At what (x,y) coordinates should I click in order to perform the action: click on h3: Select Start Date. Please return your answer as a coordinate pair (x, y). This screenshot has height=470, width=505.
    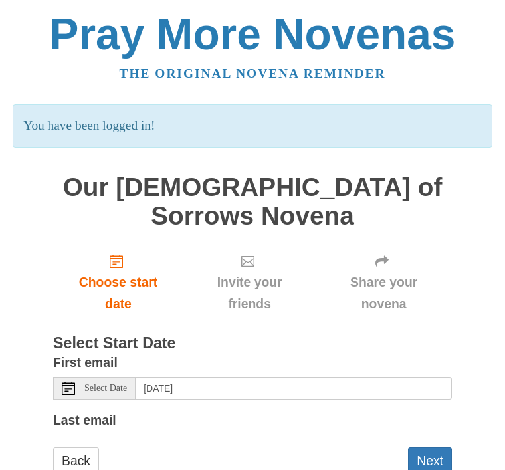
    Looking at the image, I should click on (252, 343).